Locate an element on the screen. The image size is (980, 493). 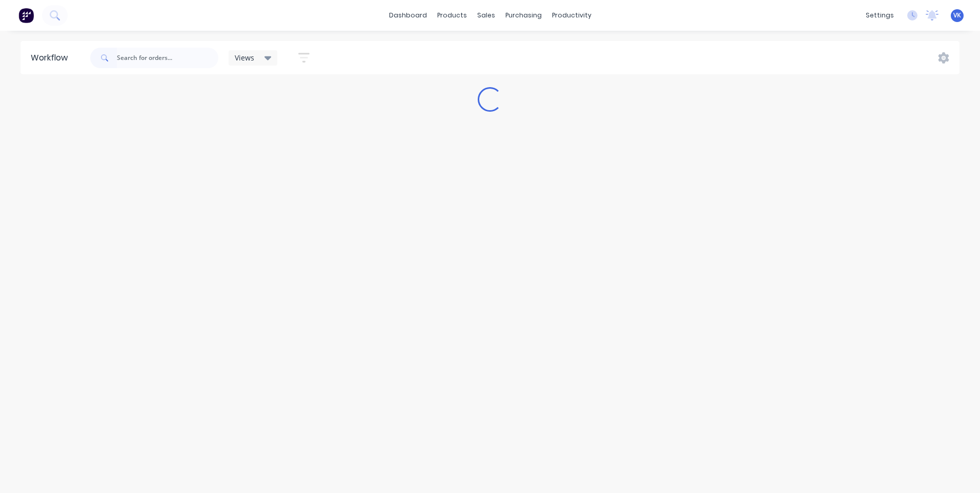
span: VK is located at coordinates (957, 15).